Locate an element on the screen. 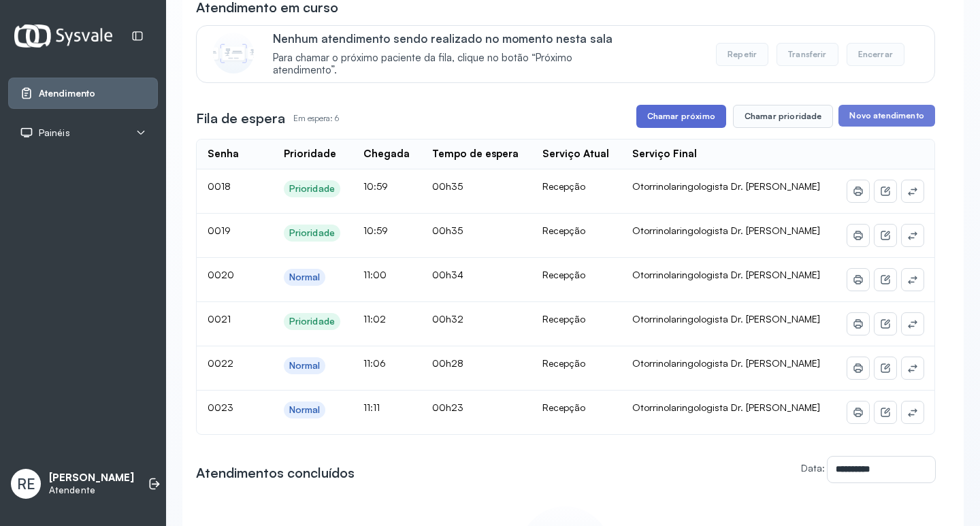 Image resolution: width=980 pixels, height=526 pixels. h3: Fila de espera is located at coordinates (240, 119).